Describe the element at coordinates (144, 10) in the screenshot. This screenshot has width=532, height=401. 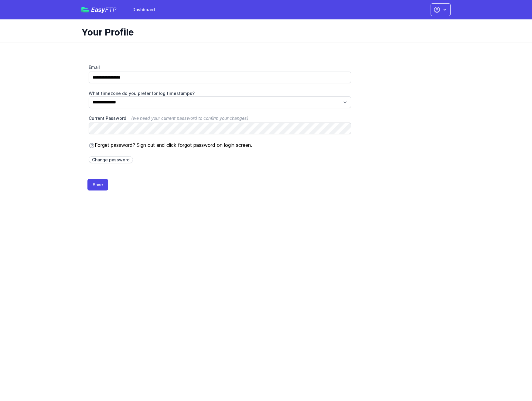
I see `a: Dashboard` at that location.